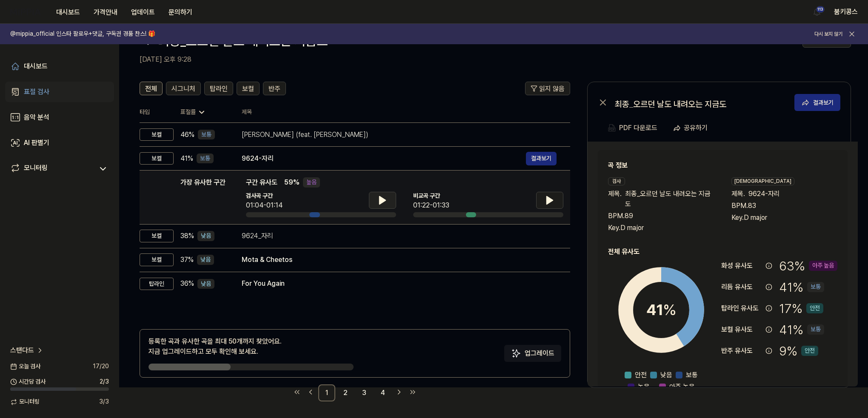 This screenshot has width=868, height=418. I want to click on div: 41, so click(661, 310).